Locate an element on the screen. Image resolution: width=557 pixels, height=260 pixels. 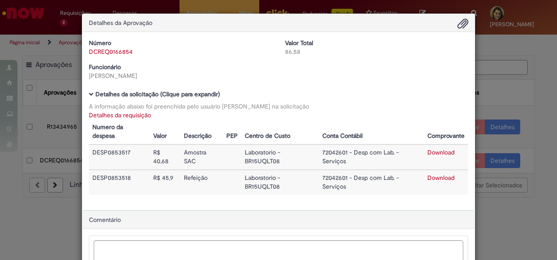
td: R$ 40,68 is located at coordinates (165, 157).